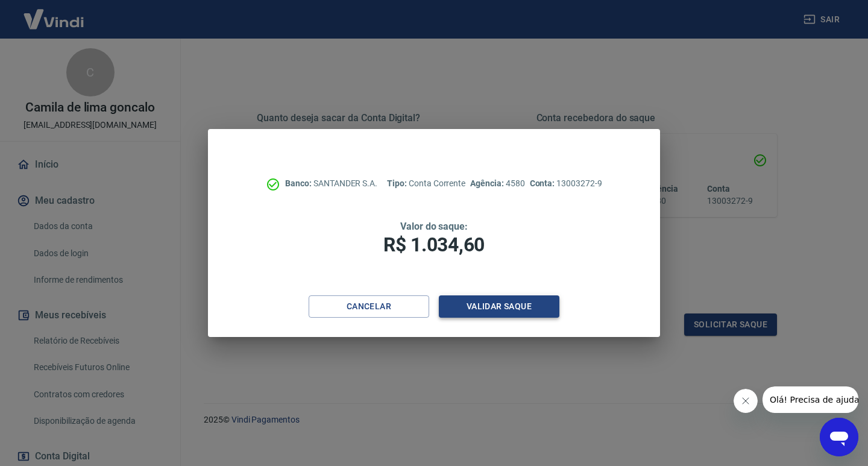  Describe the element at coordinates (499, 306) in the screenshot. I see `button: Validar saque` at that location.